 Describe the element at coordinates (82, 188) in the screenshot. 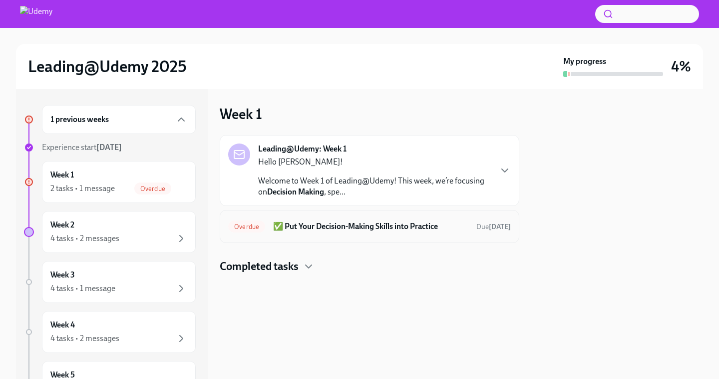

I see `div: 2 tasks • 1 message` at that location.